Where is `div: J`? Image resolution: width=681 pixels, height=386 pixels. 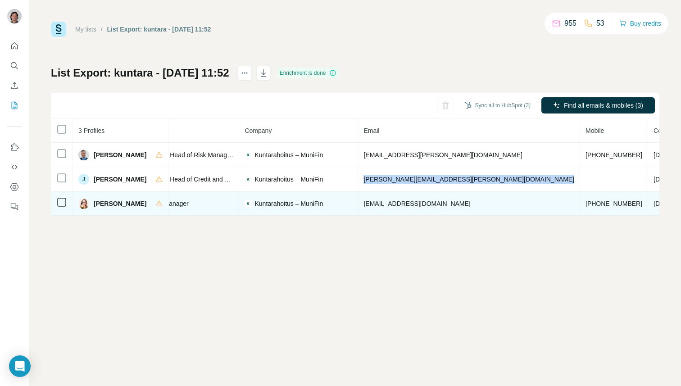 div: J is located at coordinates (84, 179).